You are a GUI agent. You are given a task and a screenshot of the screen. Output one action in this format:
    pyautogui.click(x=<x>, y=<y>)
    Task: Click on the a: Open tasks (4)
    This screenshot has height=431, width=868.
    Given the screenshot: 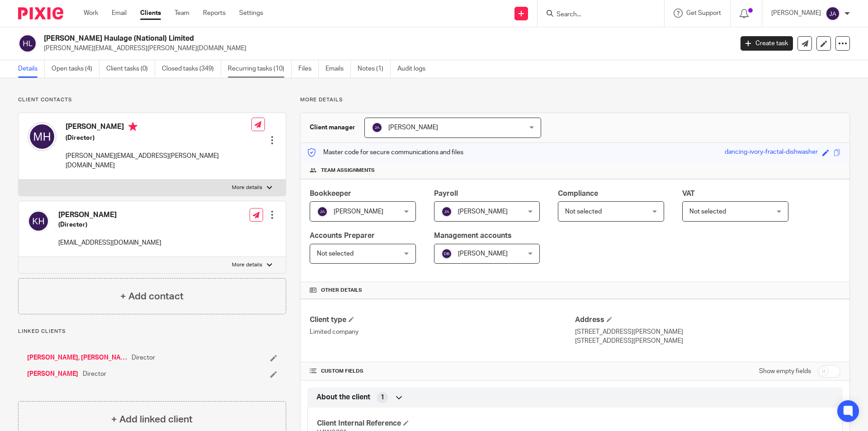 What is the action you would take?
    pyautogui.click(x=75, y=69)
    